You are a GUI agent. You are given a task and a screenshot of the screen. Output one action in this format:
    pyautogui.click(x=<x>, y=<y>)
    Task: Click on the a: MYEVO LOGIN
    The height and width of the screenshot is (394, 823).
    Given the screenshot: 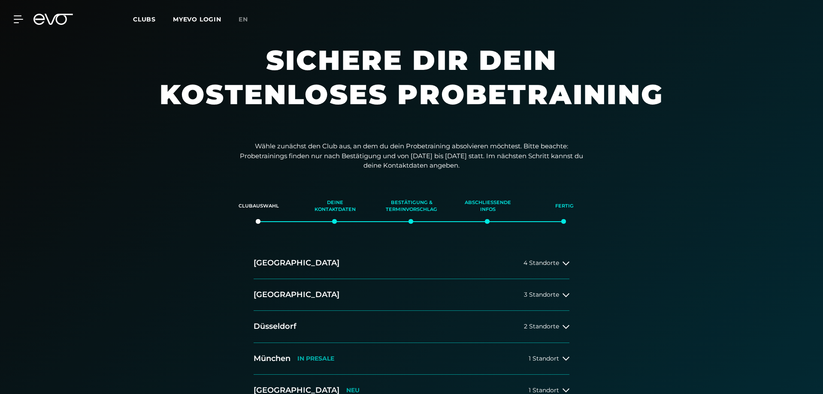 What is the action you would take?
    pyautogui.click(x=197, y=19)
    